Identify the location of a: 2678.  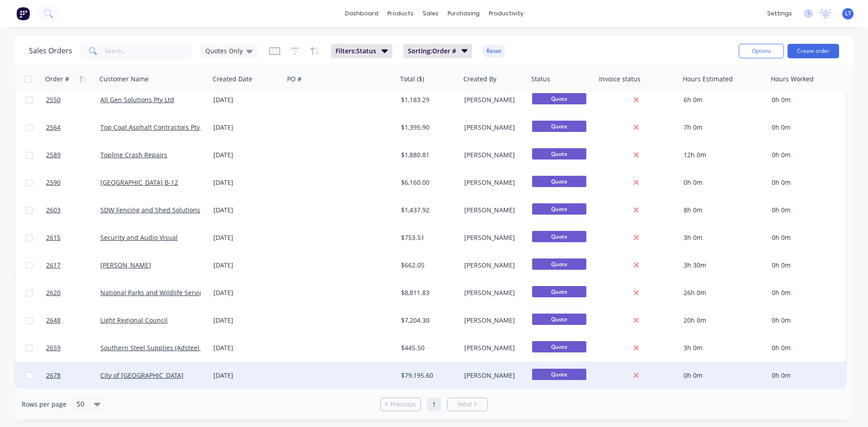
(73, 375).